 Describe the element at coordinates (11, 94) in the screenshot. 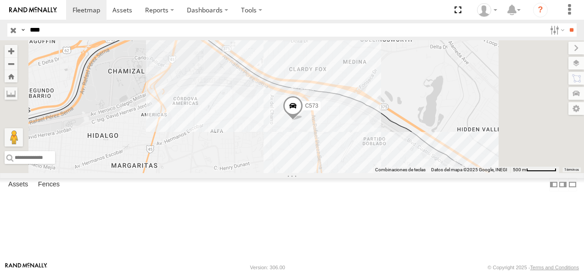

I see `label: Measure` at that location.